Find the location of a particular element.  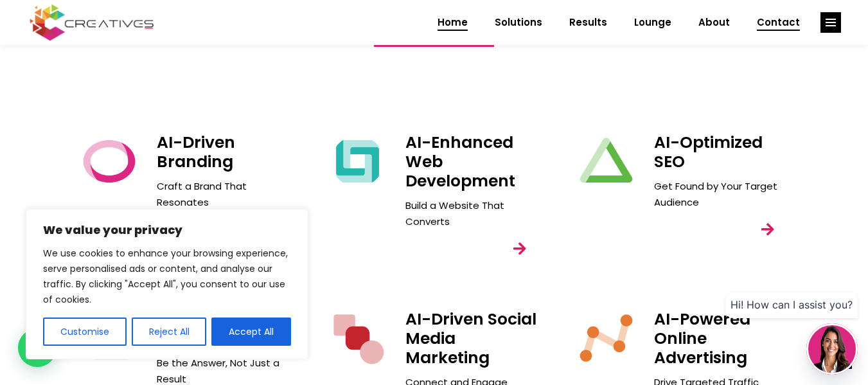

img: Creatives is located at coordinates (92, 22).